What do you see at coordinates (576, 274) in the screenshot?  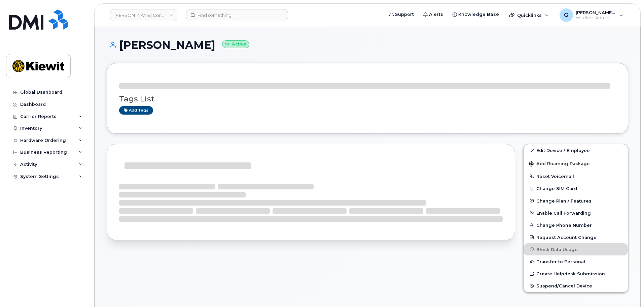 I see `a: Create Helpdesk Submission` at bounding box center [576, 274].